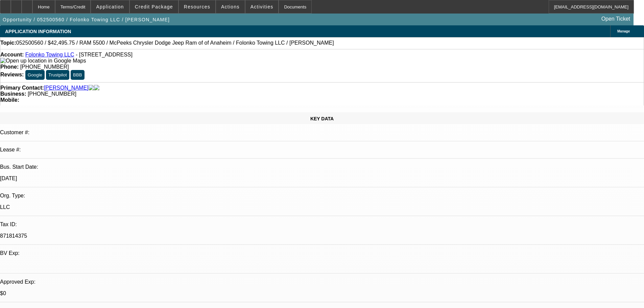  What do you see at coordinates (322, 119) in the screenshot?
I see `span: KEY DATA` at bounding box center [322, 119].